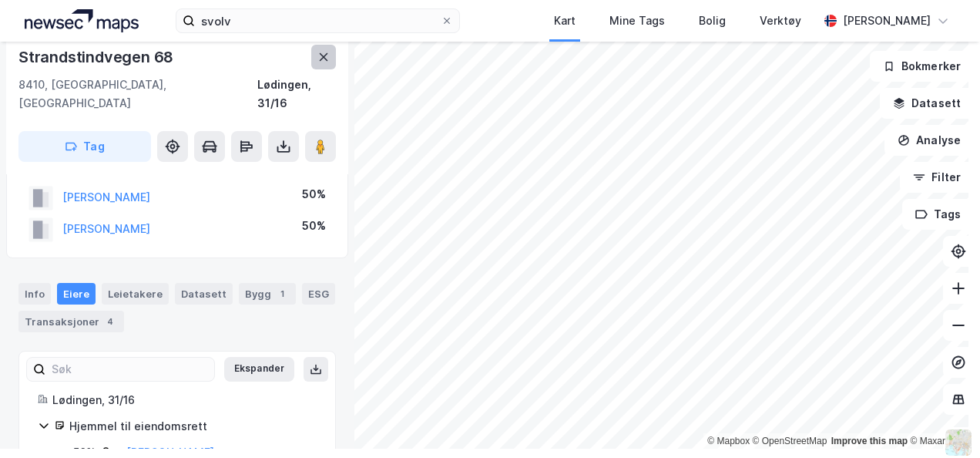  I want to click on button: Tags, so click(938, 215).